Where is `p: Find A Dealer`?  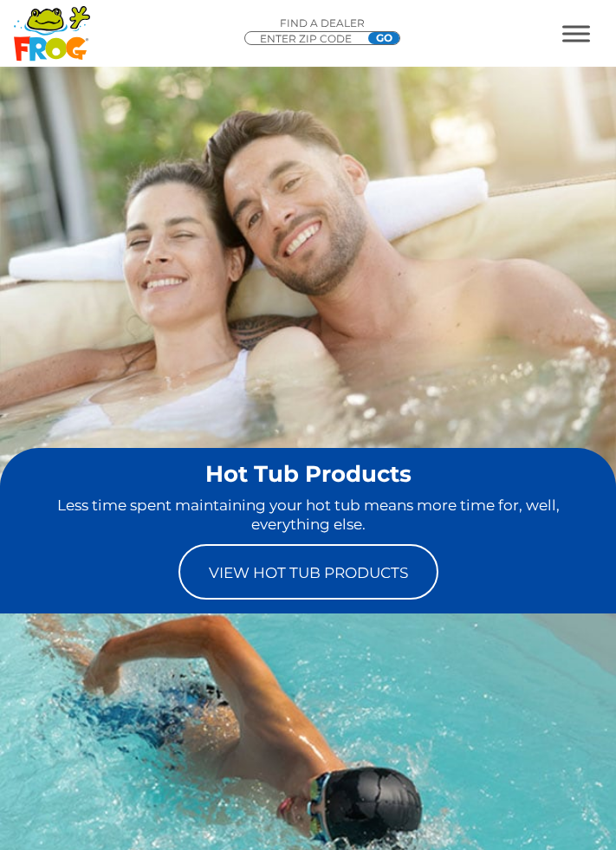
p: Find A Dealer is located at coordinates (322, 24).